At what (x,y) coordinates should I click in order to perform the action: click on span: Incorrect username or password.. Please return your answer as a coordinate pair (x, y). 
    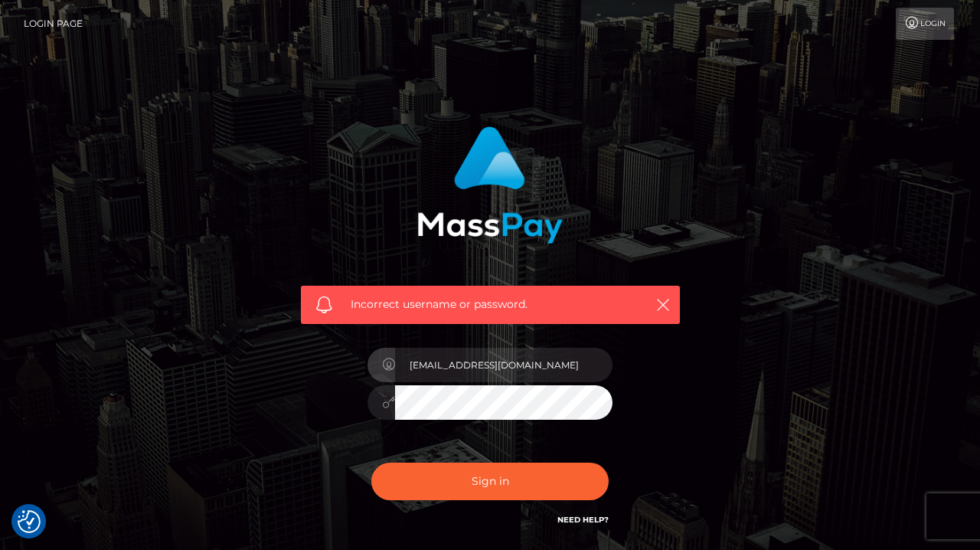
    Looking at the image, I should click on (490, 304).